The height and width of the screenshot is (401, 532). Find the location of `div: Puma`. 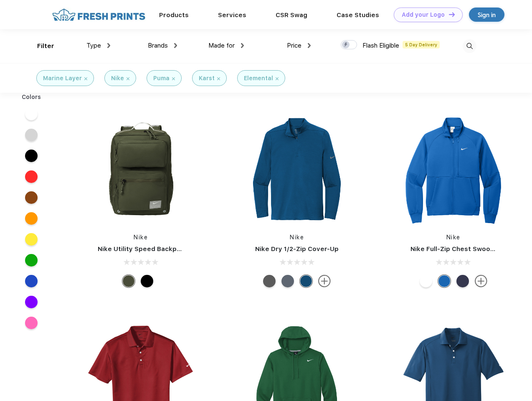

div: Puma is located at coordinates (161, 78).